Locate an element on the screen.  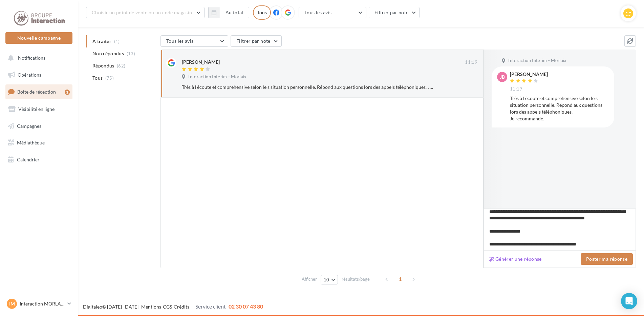
a: IM Interaction MORLAIX is located at coordinates (39, 304).